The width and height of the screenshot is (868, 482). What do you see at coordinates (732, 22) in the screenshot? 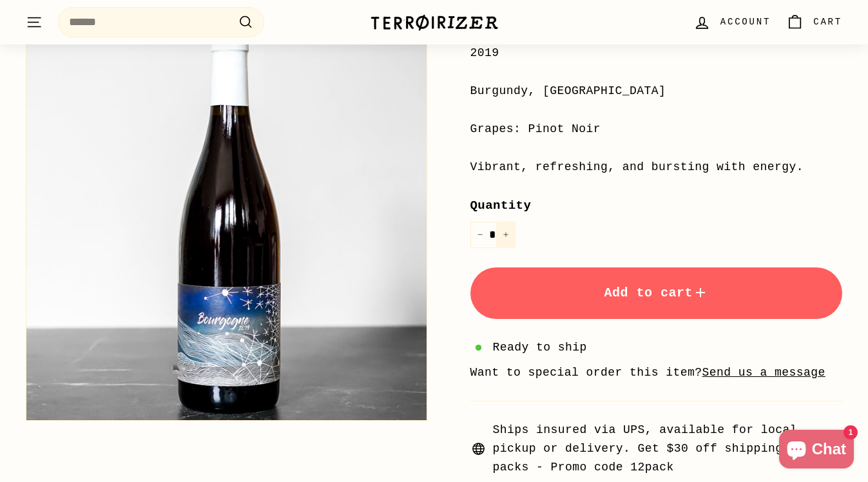
I see `a: Account` at bounding box center [732, 22].